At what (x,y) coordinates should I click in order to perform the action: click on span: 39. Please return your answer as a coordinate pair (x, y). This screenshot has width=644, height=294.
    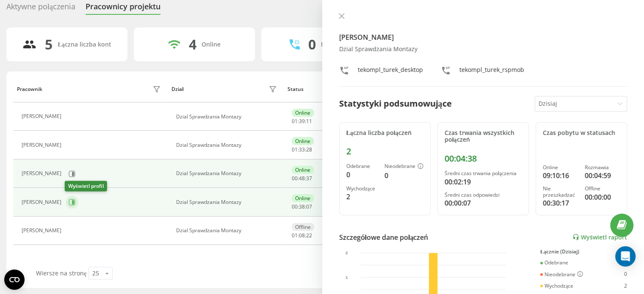
    Looking at the image, I should click on (302, 121).